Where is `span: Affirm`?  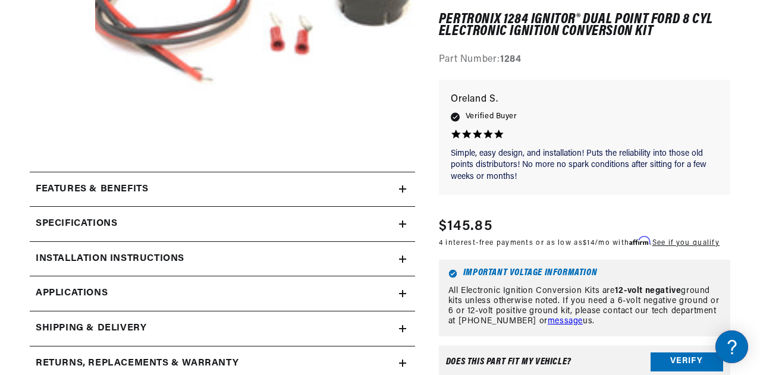 span: Affirm is located at coordinates (640, 241).